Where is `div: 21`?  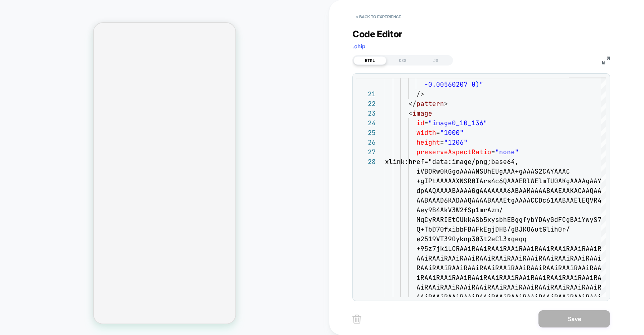 div: 21 is located at coordinates (366, 94).